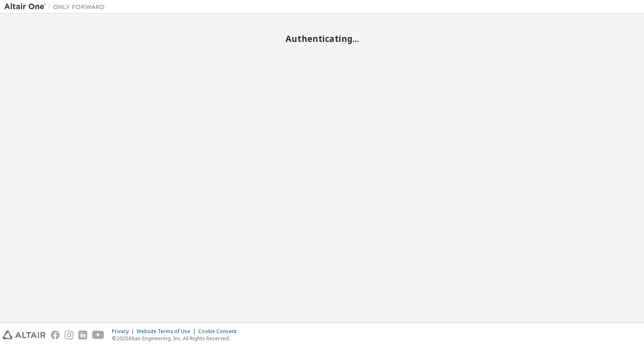 The image size is (644, 347). Describe the element at coordinates (322, 39) in the screenshot. I see `h2: Authenticating...` at that location.